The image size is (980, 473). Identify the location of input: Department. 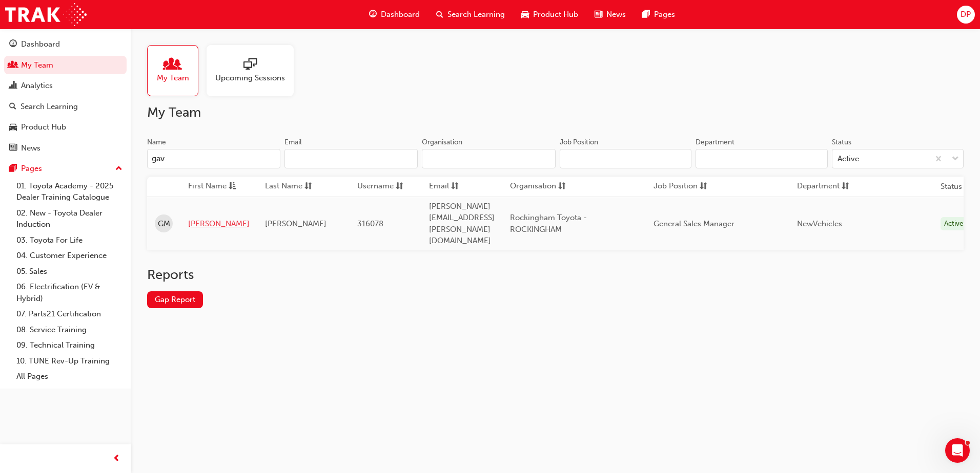
(762, 159).